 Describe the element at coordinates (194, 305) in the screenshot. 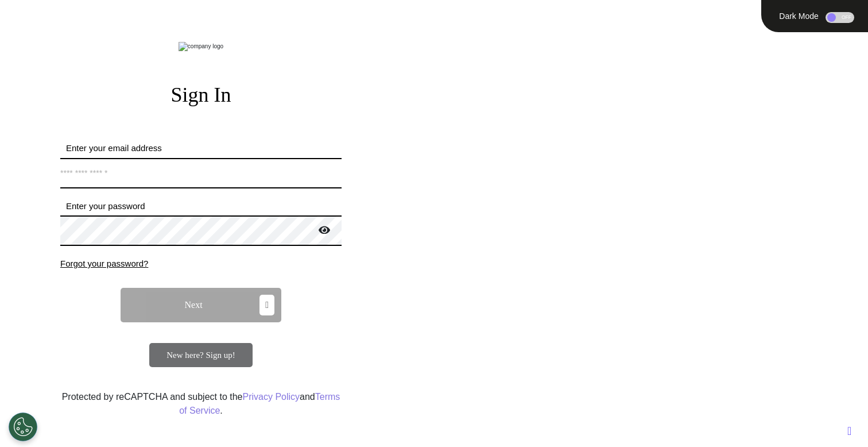

I see `span: Next` at that location.